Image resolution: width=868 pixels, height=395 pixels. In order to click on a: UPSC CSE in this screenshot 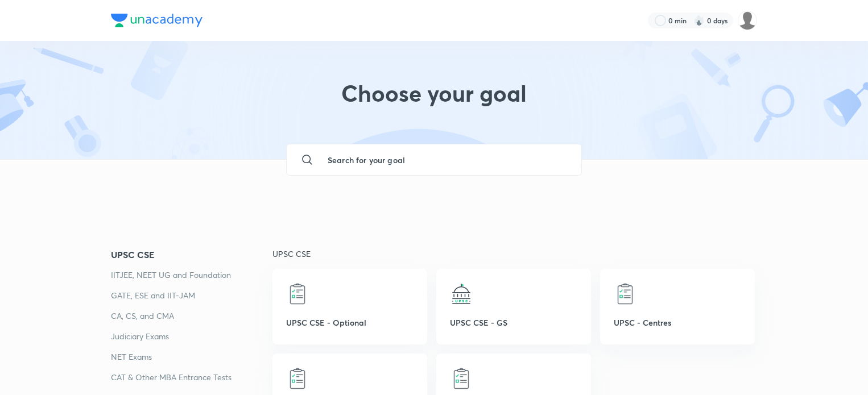, I will do `click(192, 255)`.